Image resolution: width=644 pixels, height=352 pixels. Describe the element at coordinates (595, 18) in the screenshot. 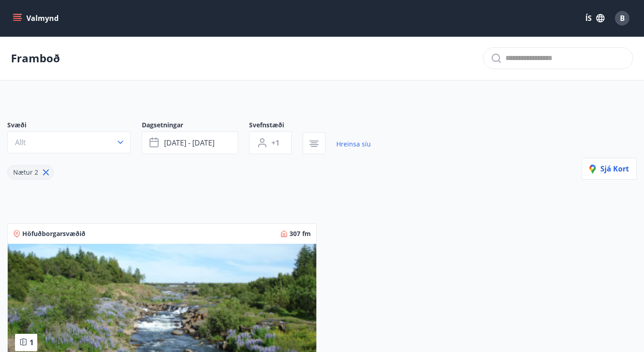

I see `button: ÍS` at that location.